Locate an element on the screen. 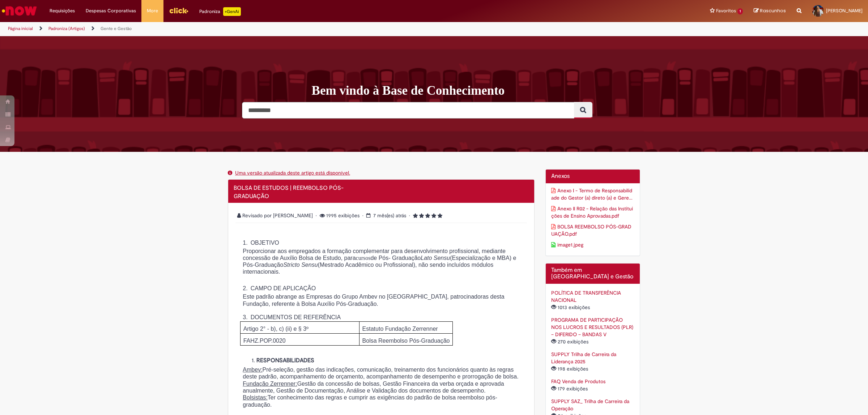 The image size is (868, 415). time: 27/02/2025 11:36:35 is located at coordinates (390, 215).